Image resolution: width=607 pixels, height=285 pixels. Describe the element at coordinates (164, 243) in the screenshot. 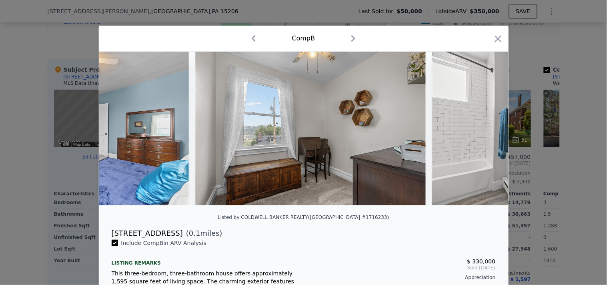

I see `span: Include Comp B in ARV Analysis` at that location.